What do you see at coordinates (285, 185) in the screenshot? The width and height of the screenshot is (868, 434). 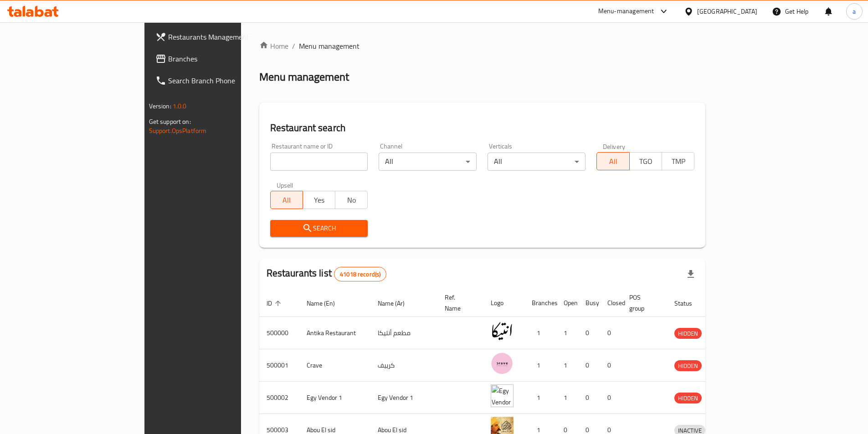 I see `label: Upsell` at bounding box center [285, 185].